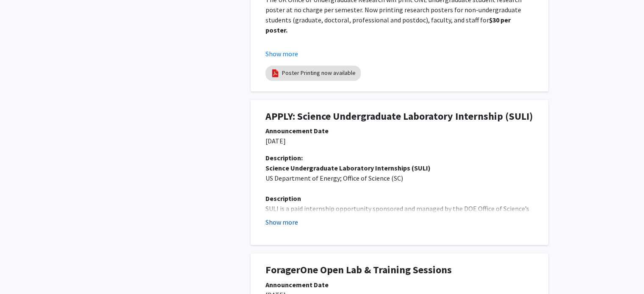 Image resolution: width=644 pixels, height=294 pixels. Describe the element at coordinates (275, 74) in the screenshot. I see `img: pdf_icon.png` at that location.